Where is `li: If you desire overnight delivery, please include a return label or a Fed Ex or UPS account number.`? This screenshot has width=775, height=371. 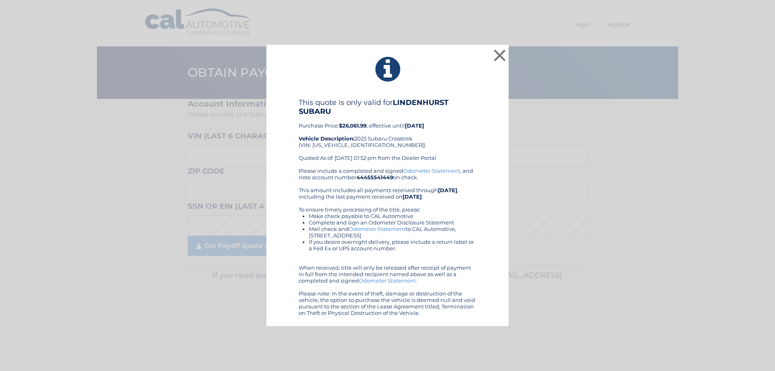 li: If you desire overnight delivery, please include a return label or a Fed Ex or UPS account number. is located at coordinates (392, 245).